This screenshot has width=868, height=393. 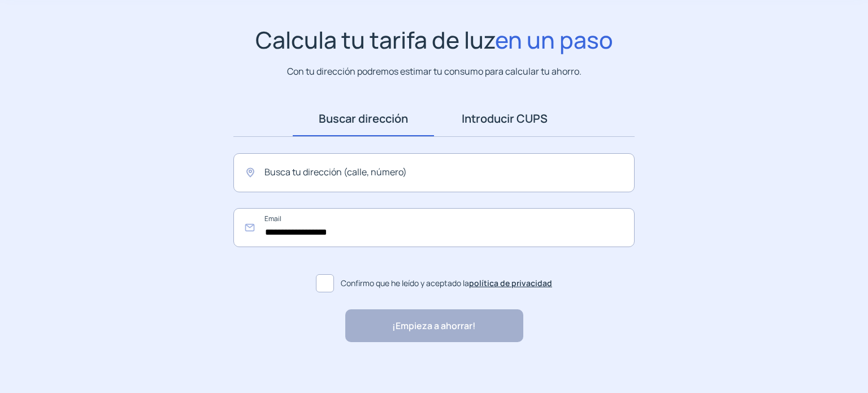 What do you see at coordinates (505, 119) in the screenshot?
I see `a: Introducir CUPS` at bounding box center [505, 119].